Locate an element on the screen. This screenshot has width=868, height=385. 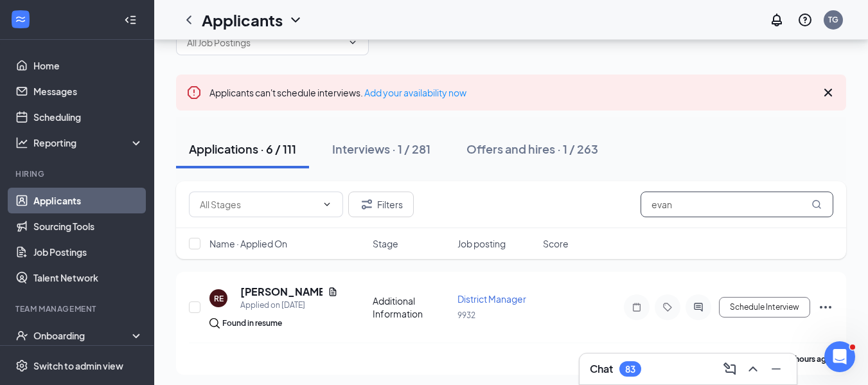
h3: Chat is located at coordinates (601, 369).